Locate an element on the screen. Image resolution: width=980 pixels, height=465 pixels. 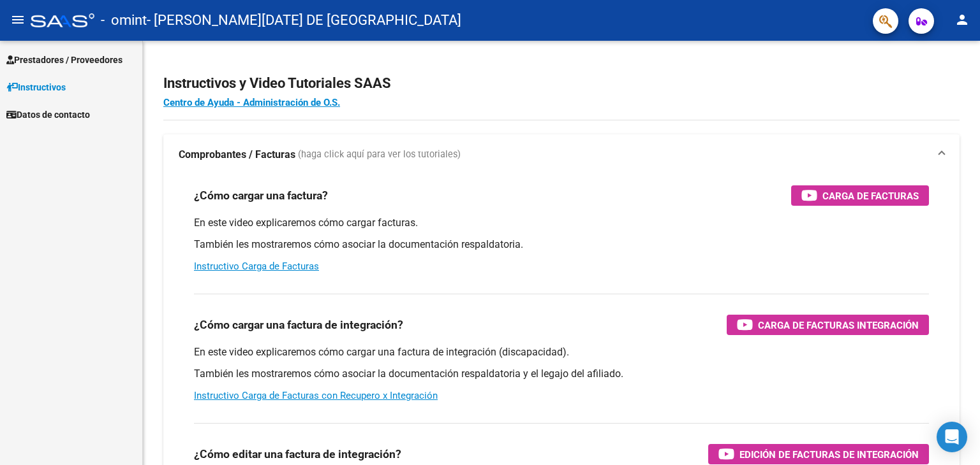
button: Carga de Facturas is located at coordinates (860, 196).